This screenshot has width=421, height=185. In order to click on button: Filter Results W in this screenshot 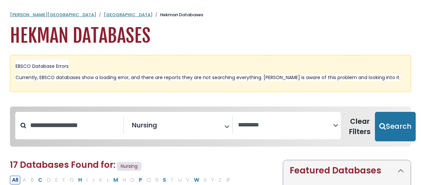, I will do `click(197, 180)`.